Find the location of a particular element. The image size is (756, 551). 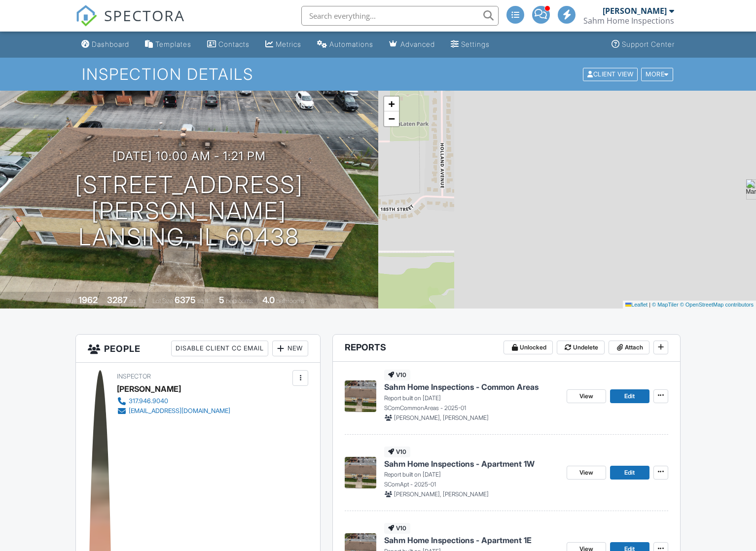

span: sq.ft. is located at coordinates (203, 300).